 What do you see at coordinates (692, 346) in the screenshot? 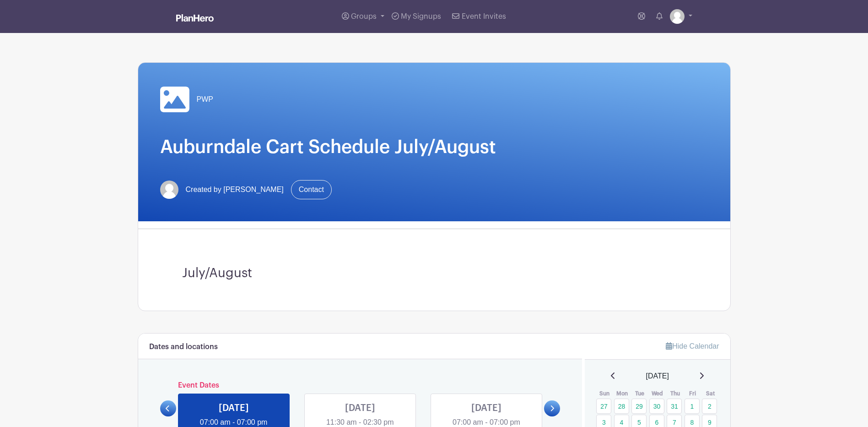
I see `a: Hide Calendar` at bounding box center [692, 346].